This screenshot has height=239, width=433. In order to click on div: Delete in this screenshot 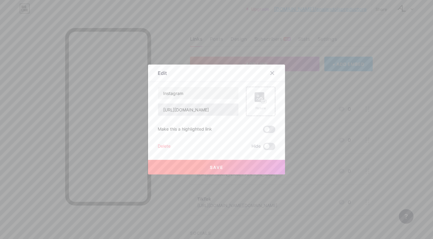, I will do `click(164, 146)`.